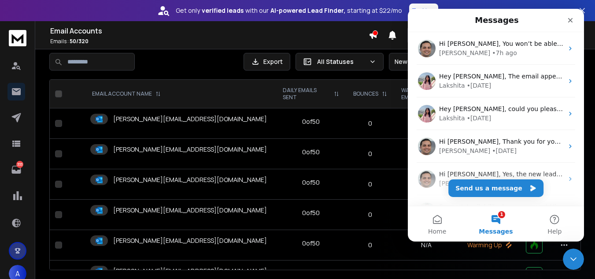 The height and width of the screenshot is (279, 595). I want to click on button: Help, so click(147, 215).